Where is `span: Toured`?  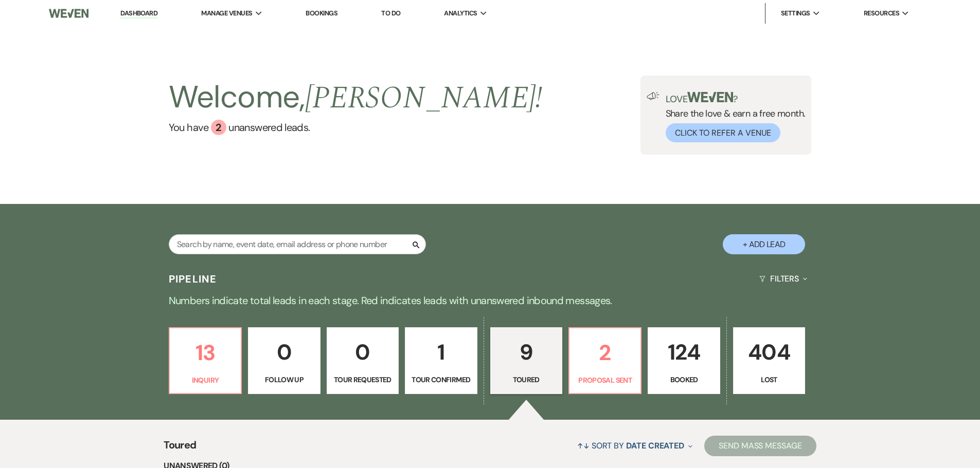
span: Toured is located at coordinates (179, 448).